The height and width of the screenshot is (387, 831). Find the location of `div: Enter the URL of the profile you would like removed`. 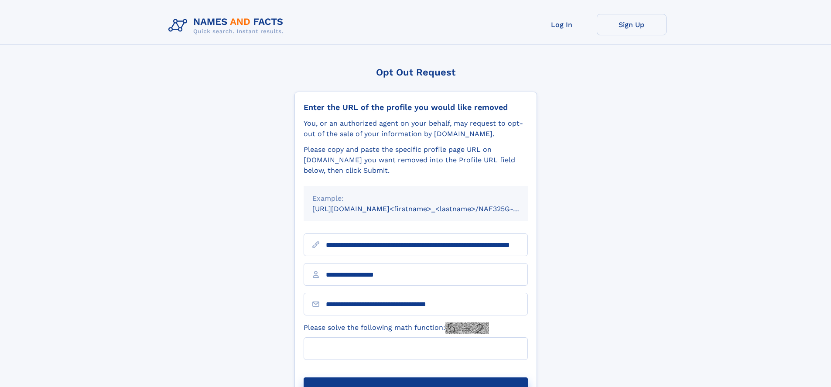

div: Enter the URL of the profile you would like removed is located at coordinates (416, 107).